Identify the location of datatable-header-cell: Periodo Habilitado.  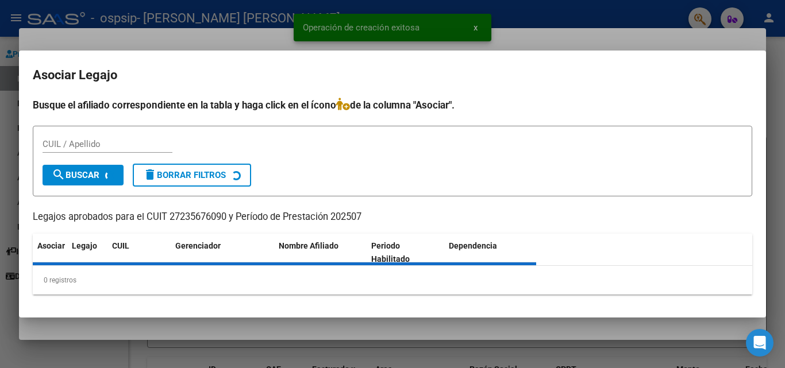
(405, 253).